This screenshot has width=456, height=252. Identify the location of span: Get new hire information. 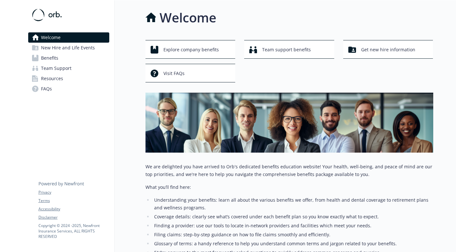
(388, 50).